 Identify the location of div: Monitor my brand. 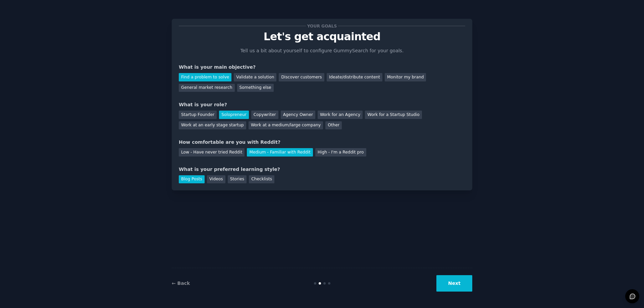
(405, 77).